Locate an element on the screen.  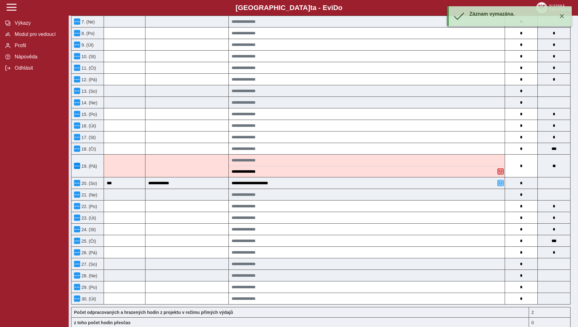
span: 25. (Čt) is located at coordinates (88, 241).